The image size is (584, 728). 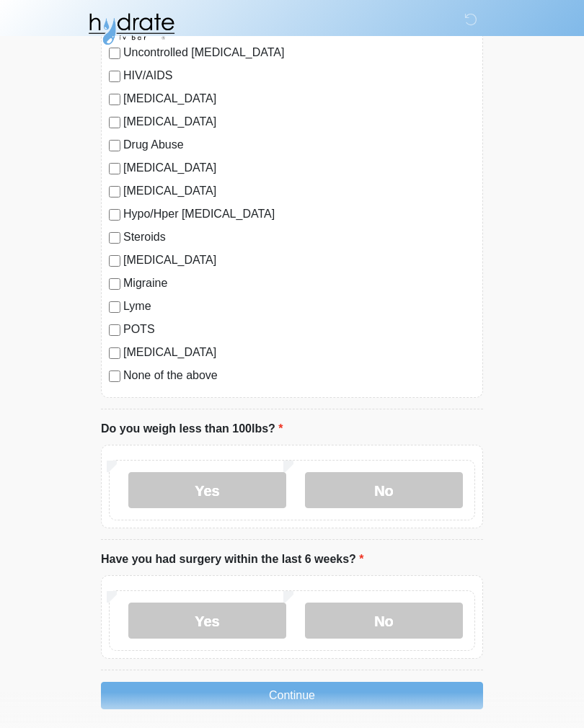 I want to click on label: POTS, so click(x=299, y=330).